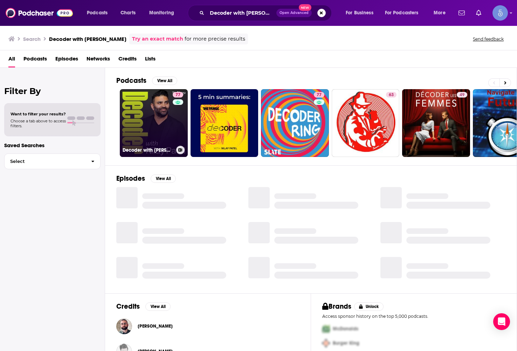  I want to click on img: First Pro Logo, so click(326, 329).